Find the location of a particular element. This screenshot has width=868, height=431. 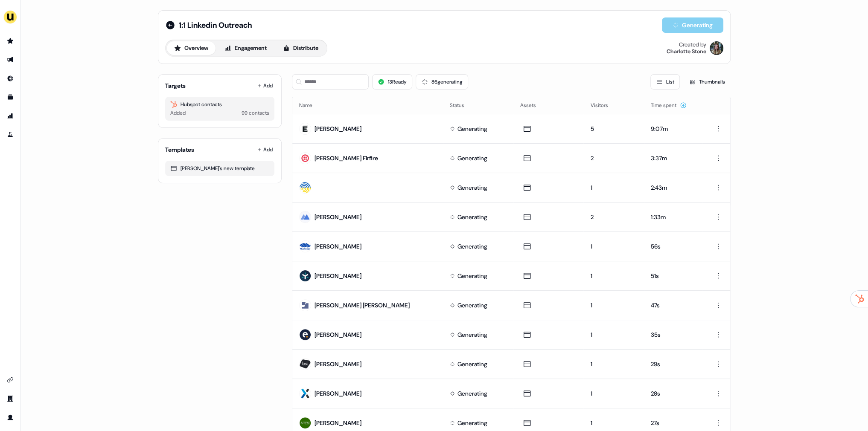

a: Go to prospects is located at coordinates (11, 41).